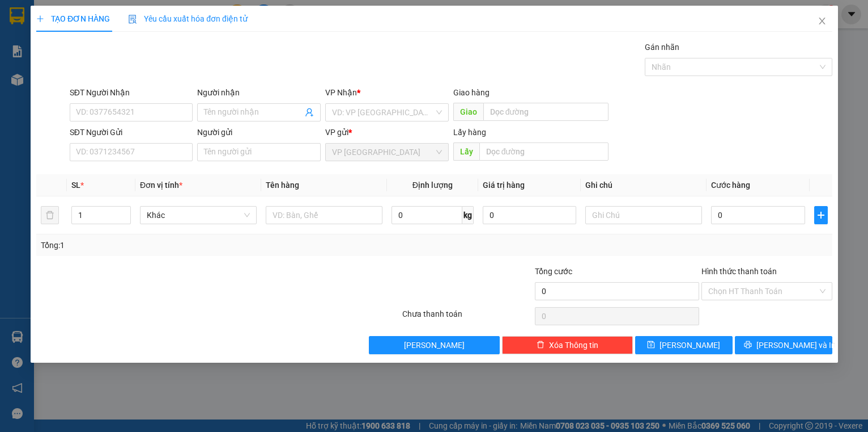 The width and height of the screenshot is (868, 432). I want to click on th: Ghi chú, so click(644, 185).